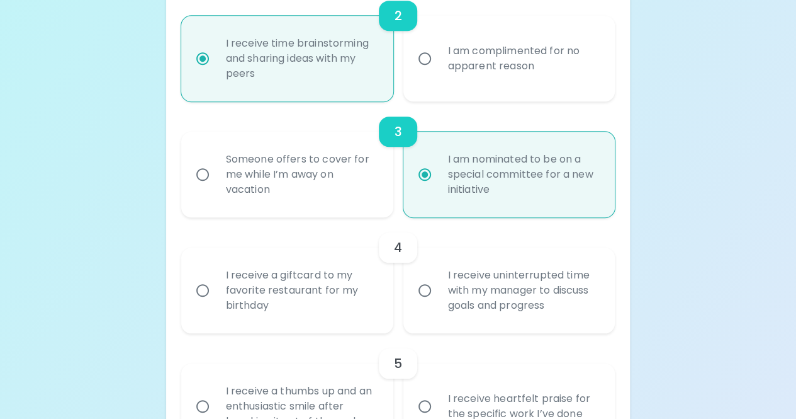  I want to click on div: Someone offers to cover for me while I’m away on vacation, so click(301, 174).